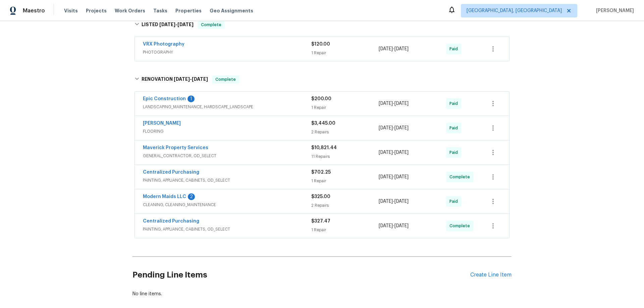 The width and height of the screenshot is (644, 308). What do you see at coordinates (165, 99) in the screenshot?
I see `a: Epic Construction` at bounding box center [165, 99].